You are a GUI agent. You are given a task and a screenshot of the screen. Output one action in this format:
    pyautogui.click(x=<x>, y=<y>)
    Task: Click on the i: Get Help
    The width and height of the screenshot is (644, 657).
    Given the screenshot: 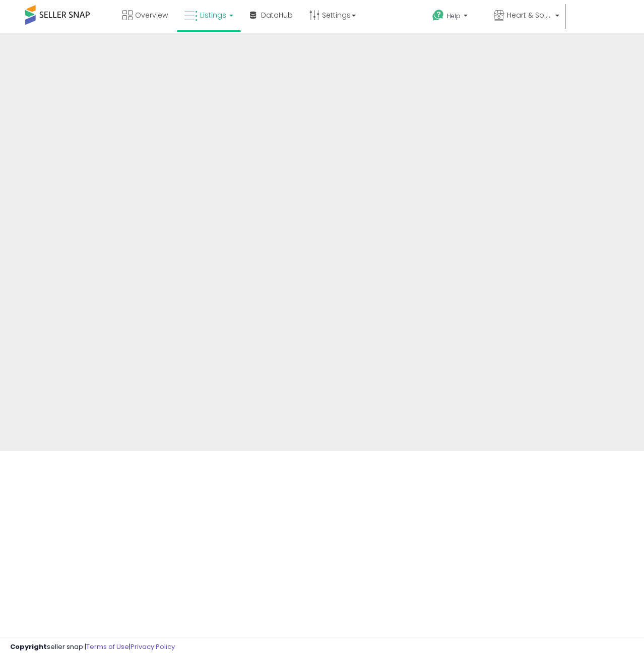 What is the action you would take?
    pyautogui.click(x=438, y=15)
    